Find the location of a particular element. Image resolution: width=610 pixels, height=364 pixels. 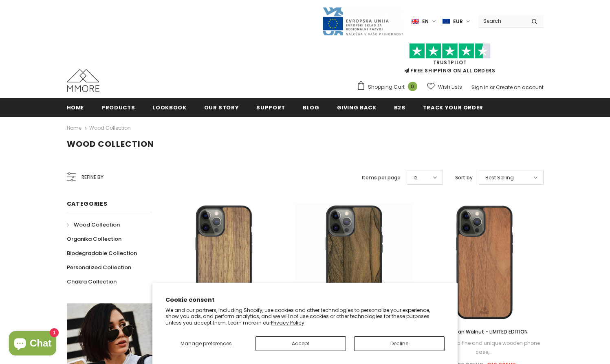

img: MMORE Cases is located at coordinates (83, 81).